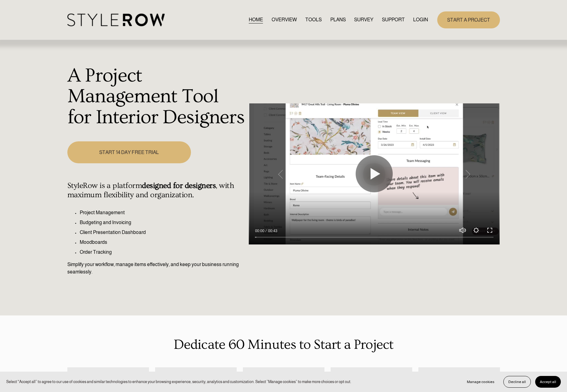  I want to click on h4: StyleRow is a platform , with maximum flexibility and organization., so click(156, 190).